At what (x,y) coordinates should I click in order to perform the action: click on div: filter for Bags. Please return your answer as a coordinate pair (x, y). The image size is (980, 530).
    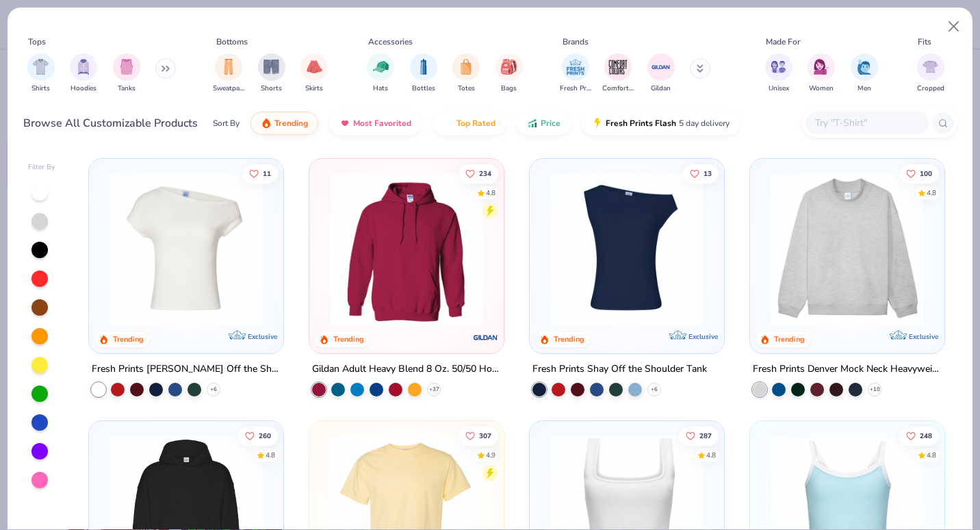
    Looking at the image, I should click on (509, 73).